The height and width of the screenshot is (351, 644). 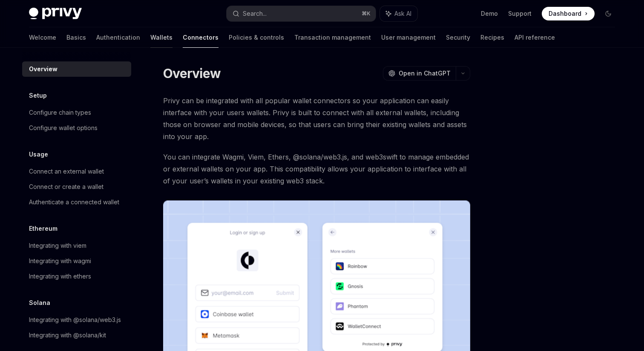 What do you see at coordinates (77, 171) in the screenshot?
I see `a: Connect an external wallet` at bounding box center [77, 171].